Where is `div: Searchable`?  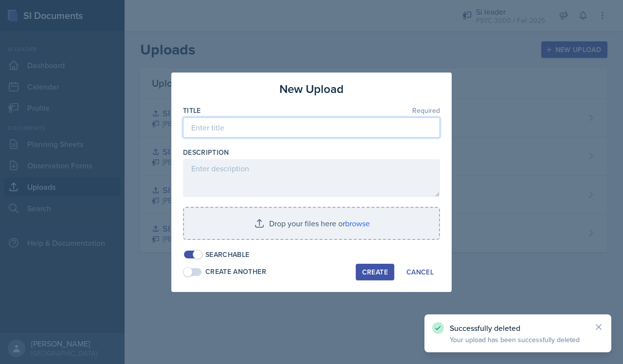
div: Searchable is located at coordinates (227, 254).